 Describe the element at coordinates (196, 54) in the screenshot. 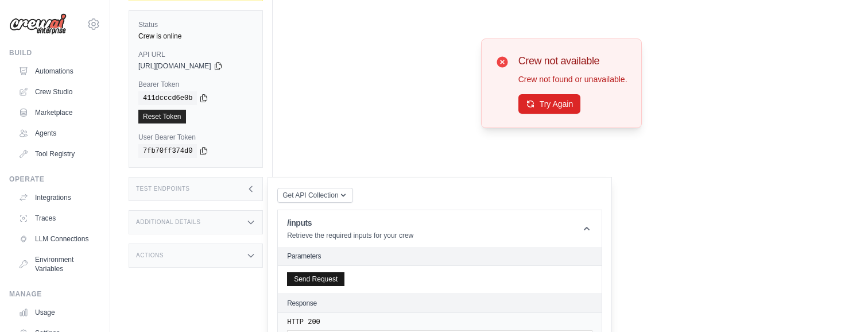

I see `label: API URL` at that location.